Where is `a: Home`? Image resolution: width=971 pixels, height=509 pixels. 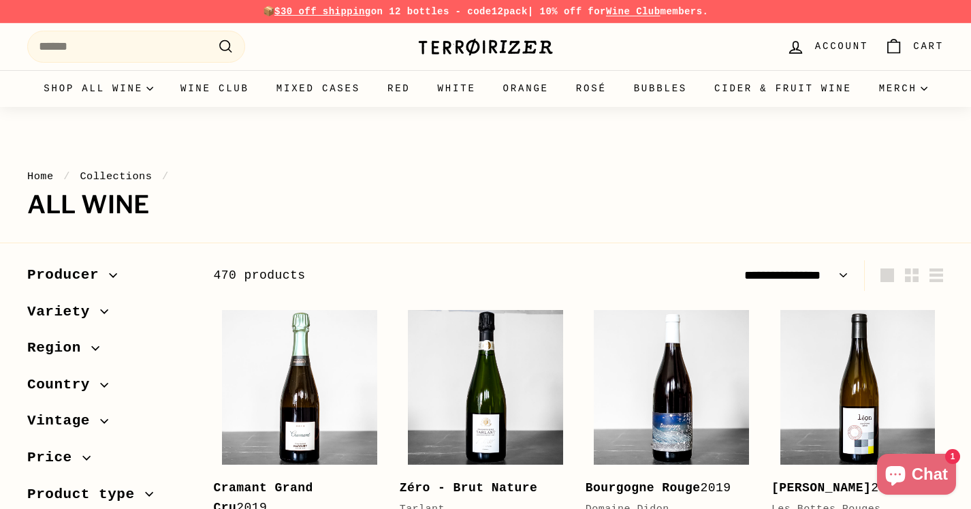 a: Home is located at coordinates (40, 176).